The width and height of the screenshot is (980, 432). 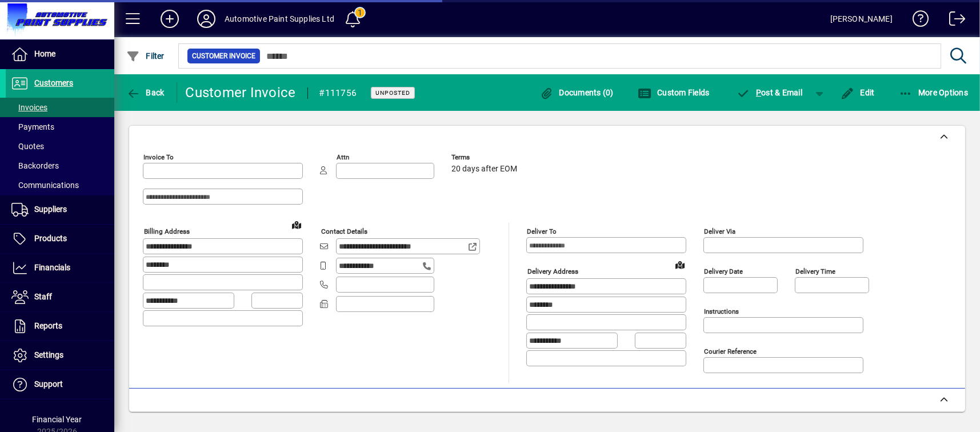 What do you see at coordinates (51, 209) in the screenshot?
I see `span: Suppliers` at bounding box center [51, 209].